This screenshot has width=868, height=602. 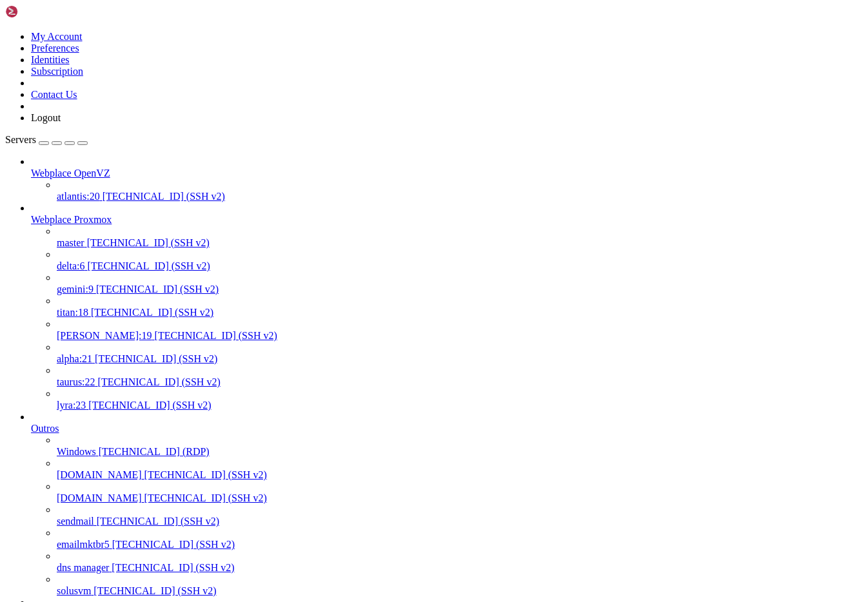 I want to click on span: lyra:23, so click(x=71, y=405).